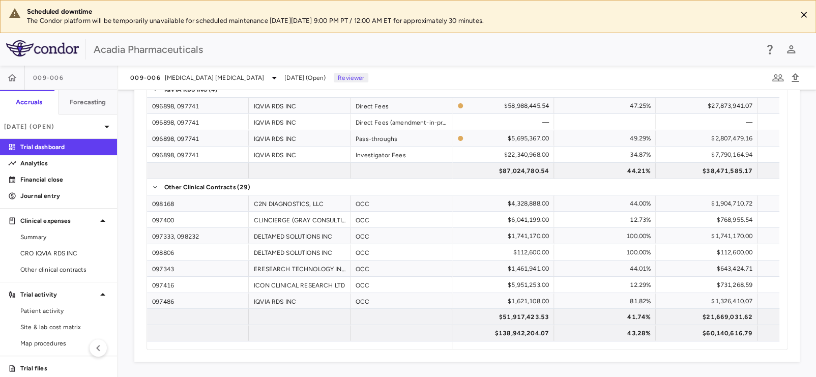 This screenshot has width=816, height=377. Describe the element at coordinates (65, 253) in the screenshot. I see `span: CRO IQVIA RDS INC` at that location.